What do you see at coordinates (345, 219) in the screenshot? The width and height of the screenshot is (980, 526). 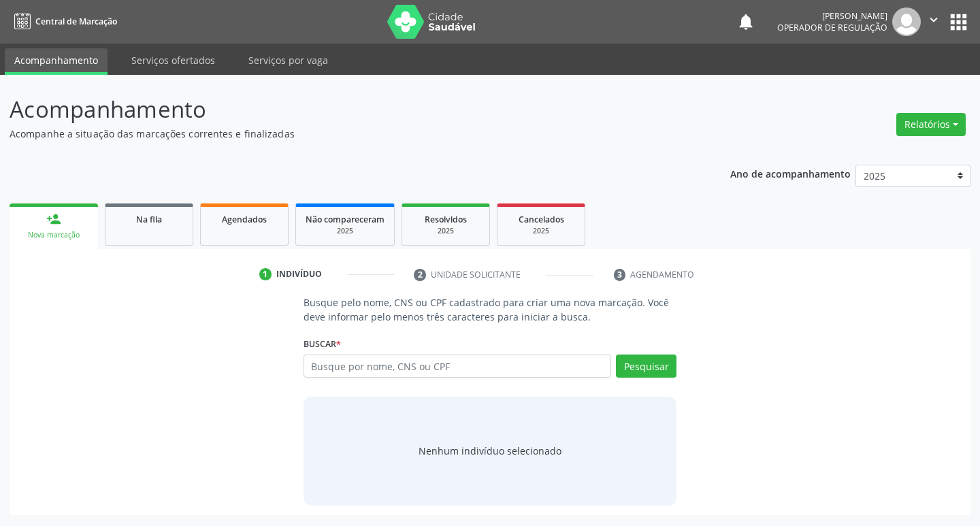 I see `span: Não compareceram` at bounding box center [345, 219].